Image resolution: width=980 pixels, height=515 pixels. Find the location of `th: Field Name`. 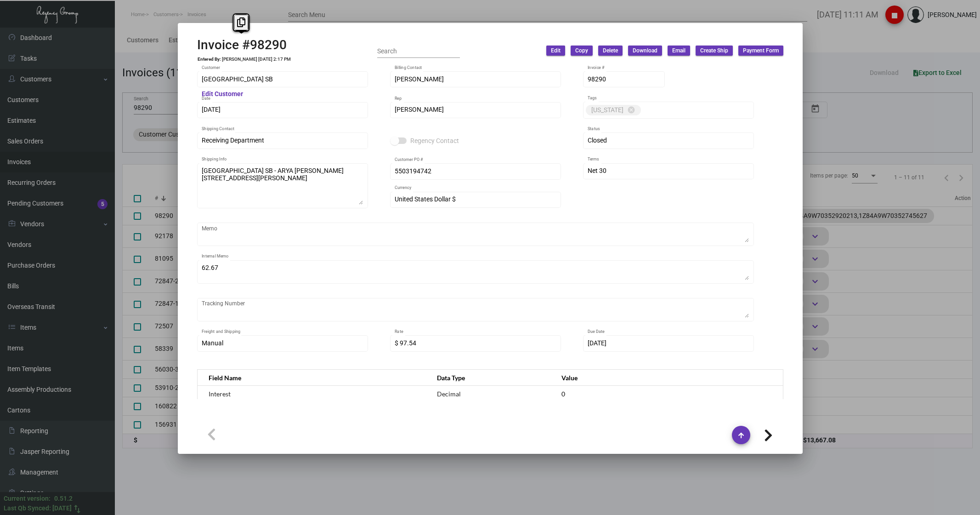

th: Field Name is located at coordinates (312, 377).